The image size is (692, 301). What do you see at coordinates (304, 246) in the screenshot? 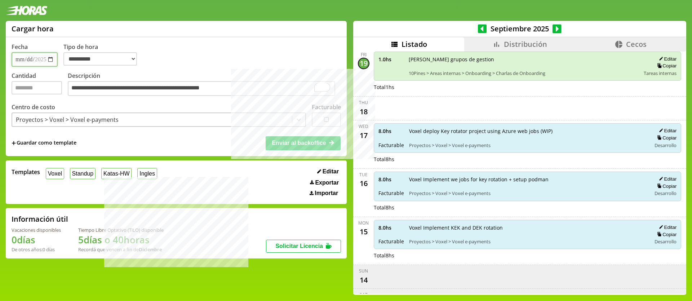
I see `button: Solicitar Licencia` at bounding box center [304, 246].